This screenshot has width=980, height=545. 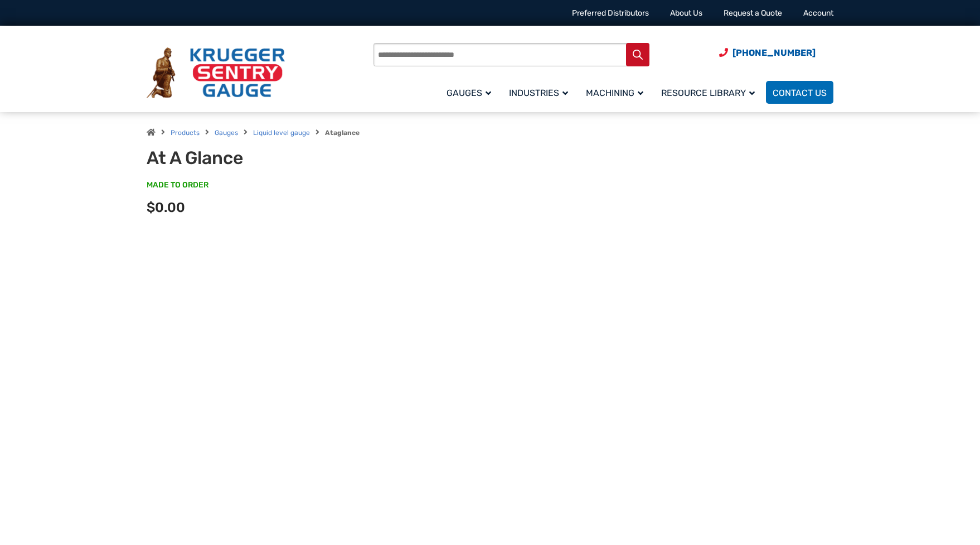 What do you see at coordinates (177, 185) in the screenshot?
I see `span: MADE TO ORDER` at bounding box center [177, 185].